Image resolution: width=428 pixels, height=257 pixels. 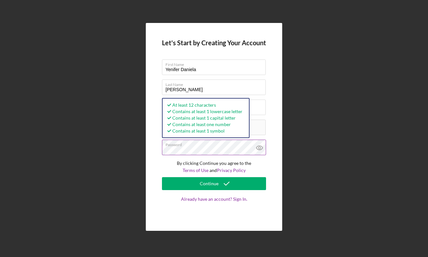 What do you see at coordinates (204, 131) in the screenshot?
I see `div: Contains at least 1 symbol` at bounding box center [204, 131].